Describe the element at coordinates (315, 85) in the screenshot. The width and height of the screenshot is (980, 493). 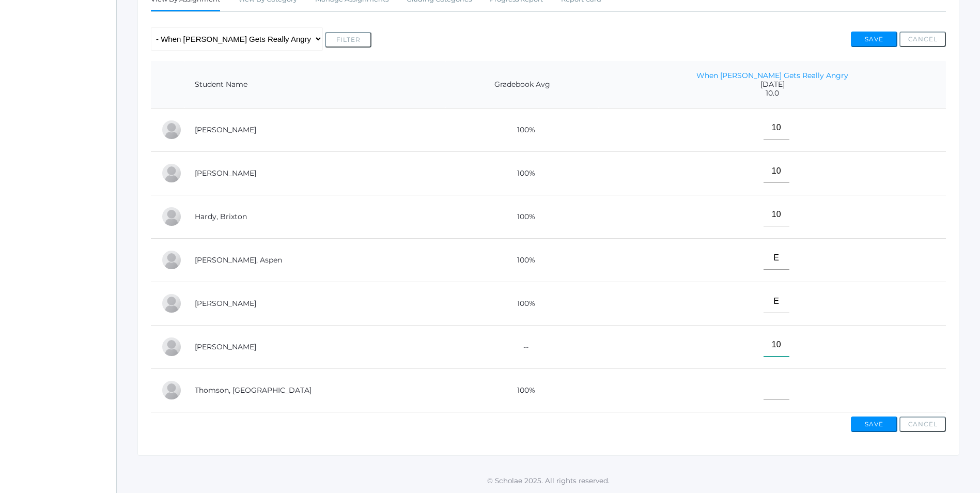
I see `th: Student Name` at that location.